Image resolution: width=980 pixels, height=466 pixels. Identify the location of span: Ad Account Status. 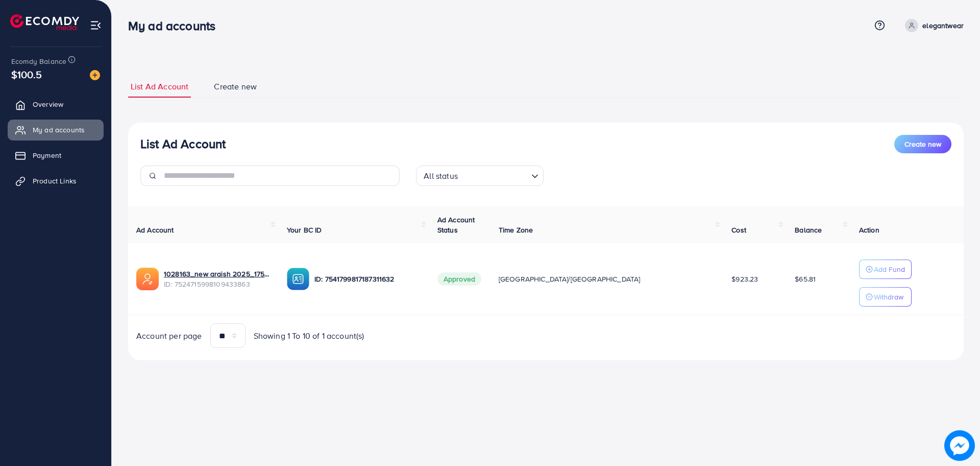
(456, 224).